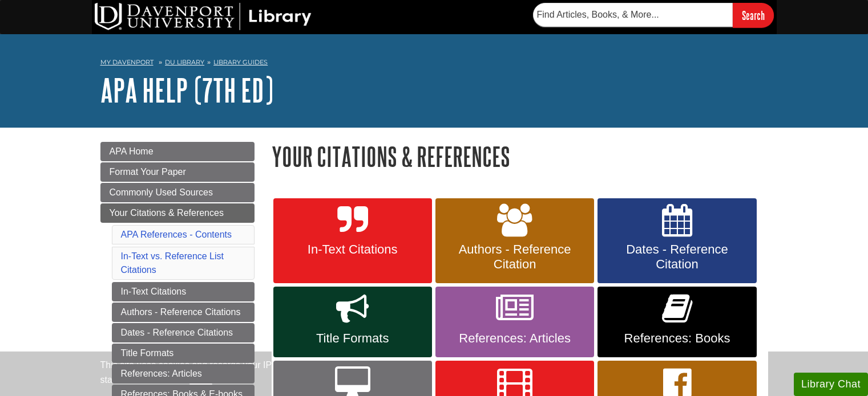  Describe the element at coordinates (653, 15) in the screenshot. I see `form: Searches DU Library's articles, books, and more` at that location.